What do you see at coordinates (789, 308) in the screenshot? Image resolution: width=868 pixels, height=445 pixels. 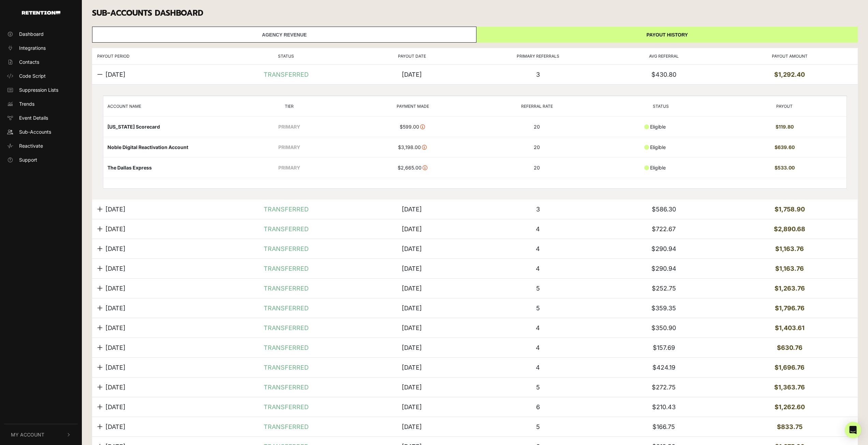 I see `strong: $1,796.76` at bounding box center [789, 308].